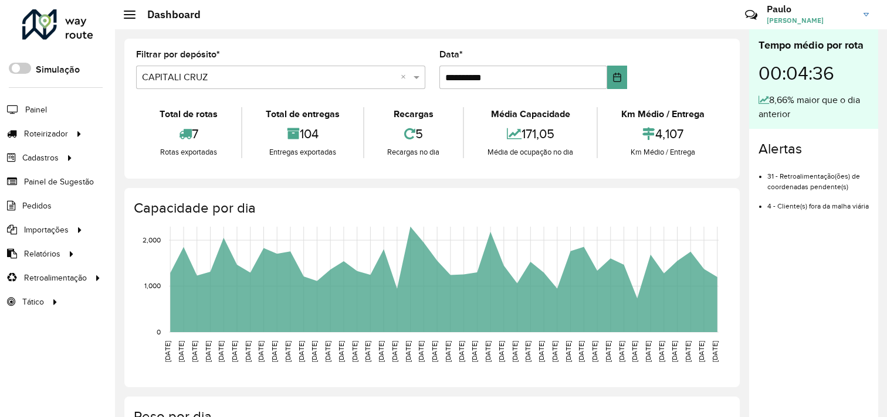 The width and height of the screenshot is (887, 417). What do you see at coordinates (36, 110) in the screenshot?
I see `span: Painel` at bounding box center [36, 110].